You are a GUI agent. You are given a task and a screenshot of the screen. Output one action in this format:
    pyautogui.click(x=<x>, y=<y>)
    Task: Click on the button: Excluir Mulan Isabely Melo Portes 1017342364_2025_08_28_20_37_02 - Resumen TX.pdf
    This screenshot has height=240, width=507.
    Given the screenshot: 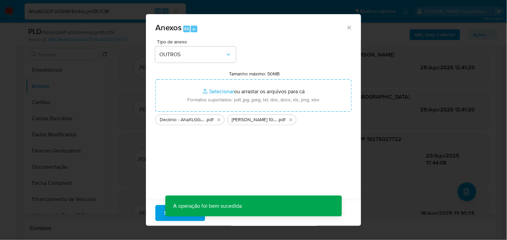 What is the action you would take?
    pyautogui.click(x=291, y=120)
    